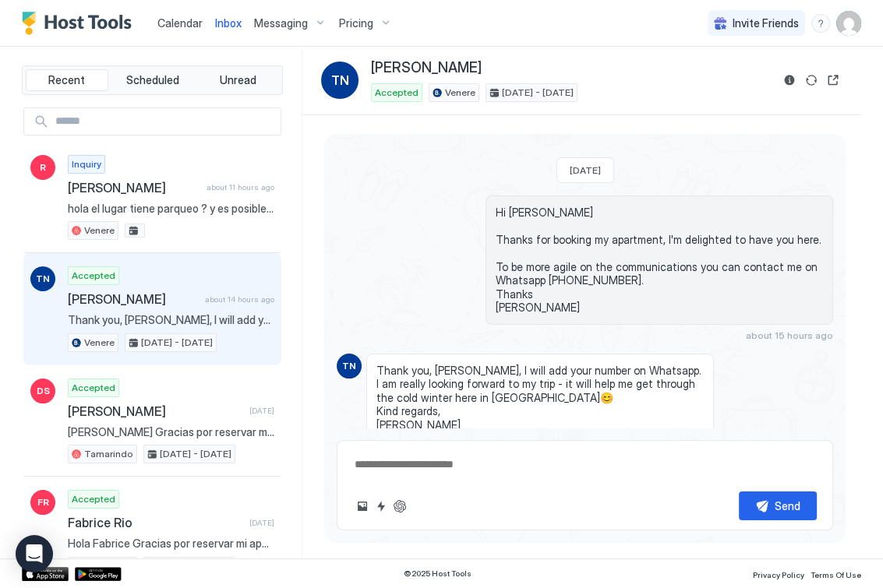 The width and height of the screenshot is (883, 588). I want to click on button: Scheduled, so click(153, 81).